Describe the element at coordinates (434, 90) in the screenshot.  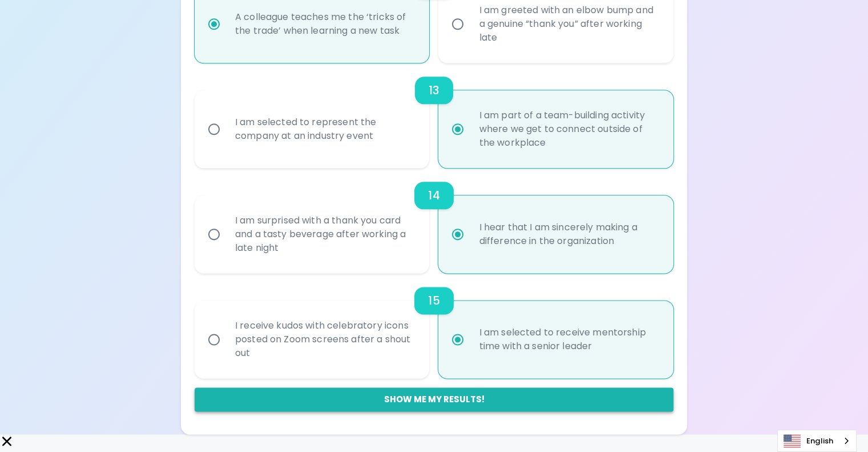
I see `h6: 13` at that location.